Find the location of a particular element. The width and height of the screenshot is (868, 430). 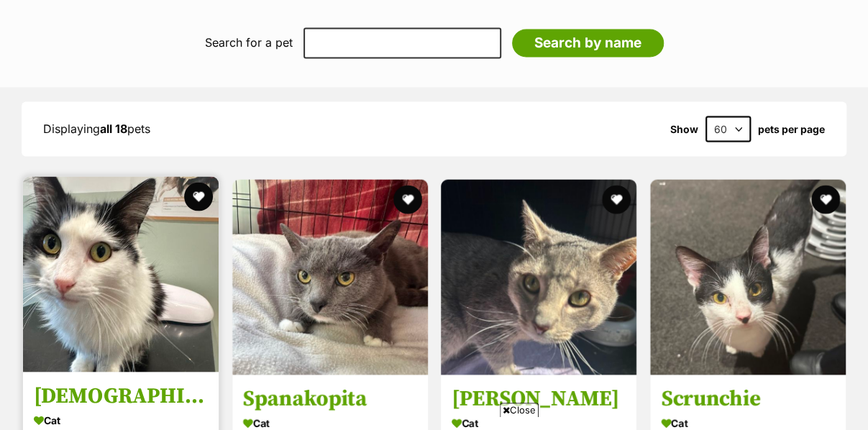

div: Cat is located at coordinates (121, 420).